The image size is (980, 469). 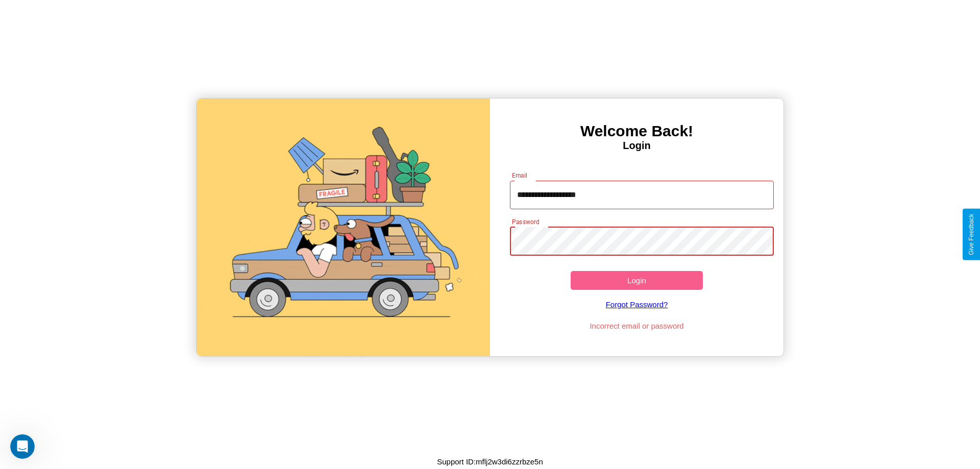 What do you see at coordinates (519, 175) in the screenshot?
I see `label: Email` at bounding box center [519, 175].